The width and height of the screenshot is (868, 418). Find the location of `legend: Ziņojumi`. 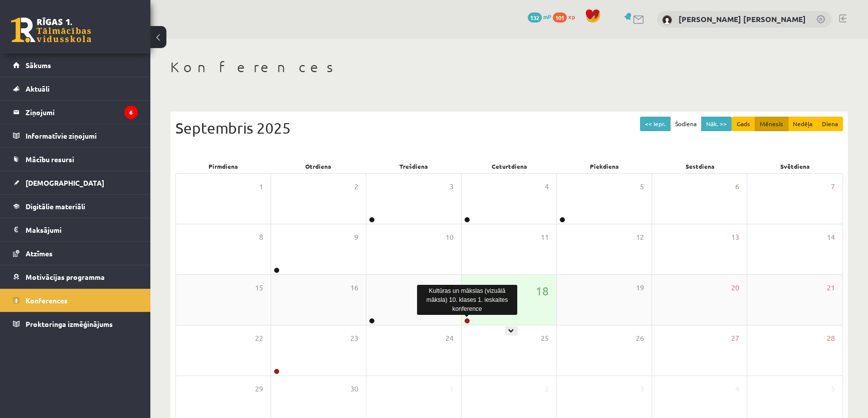

legend: Ziņojumi is located at coordinates (82, 112).